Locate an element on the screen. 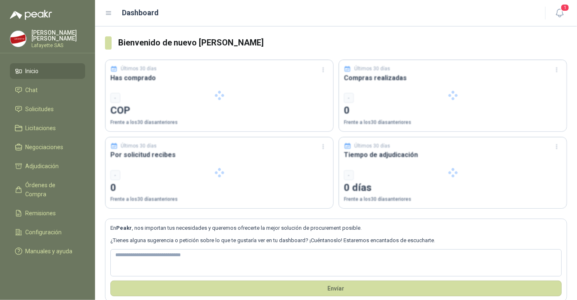 This screenshot has height=300, width=577. img: Company Logo is located at coordinates (18, 39).